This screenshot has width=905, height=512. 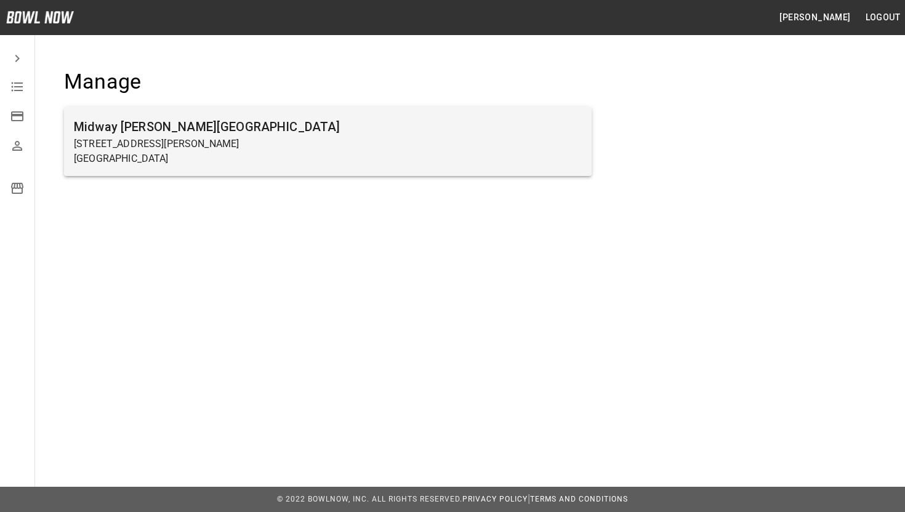 I want to click on a: Privacy Policy, so click(x=495, y=499).